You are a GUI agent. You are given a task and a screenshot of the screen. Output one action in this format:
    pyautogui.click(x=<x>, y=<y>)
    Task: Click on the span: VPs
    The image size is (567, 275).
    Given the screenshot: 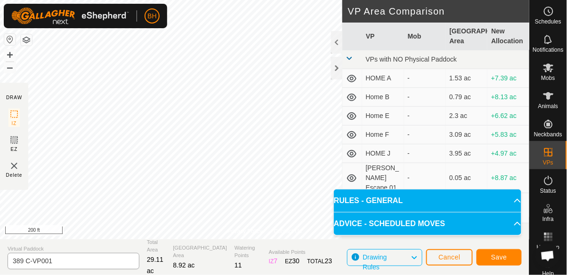 What is the action you would take?
    pyautogui.click(x=548, y=163)
    